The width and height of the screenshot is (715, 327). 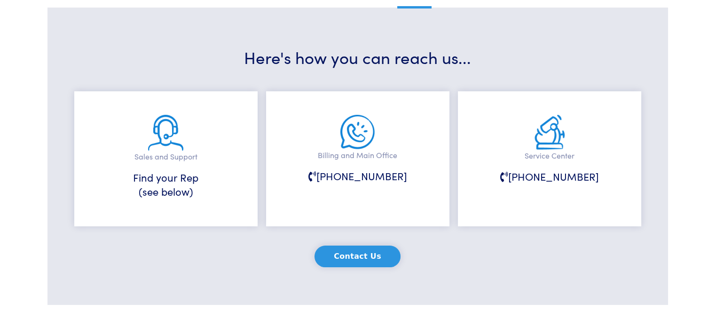 What do you see at coordinates (358, 155) in the screenshot?
I see `p: Billing and Main Office` at bounding box center [358, 155].